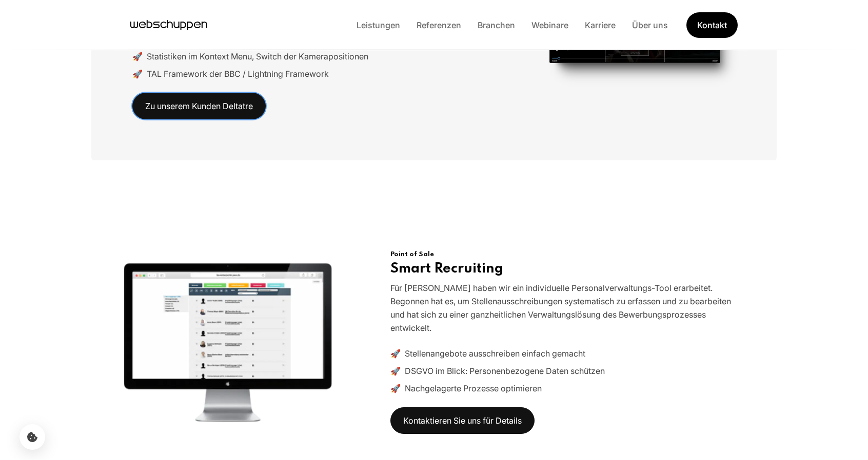 This screenshot has width=868, height=460. Describe the element at coordinates (600, 25) in the screenshot. I see `a: Karriere` at that location.